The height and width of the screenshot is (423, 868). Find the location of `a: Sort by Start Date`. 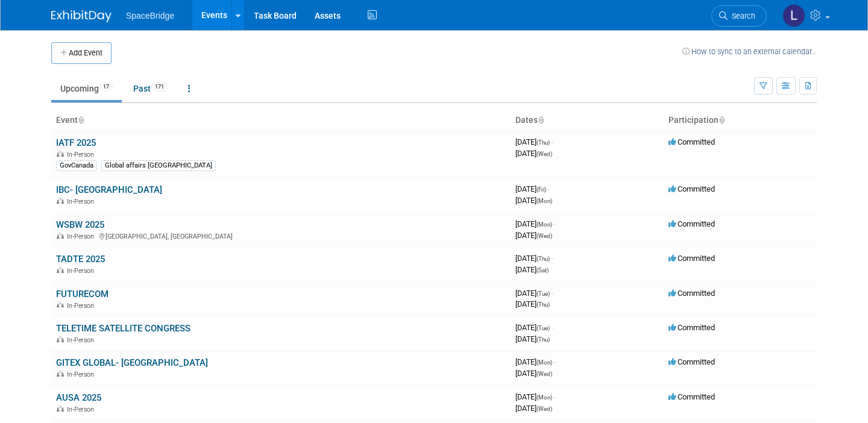

a: Sort by Start Date is located at coordinates (540, 120).